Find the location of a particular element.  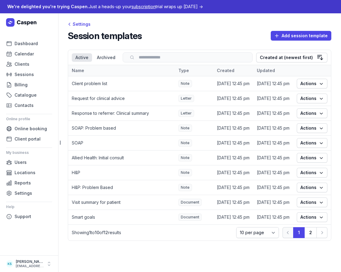

span: Dashboard is located at coordinates (26, 44).